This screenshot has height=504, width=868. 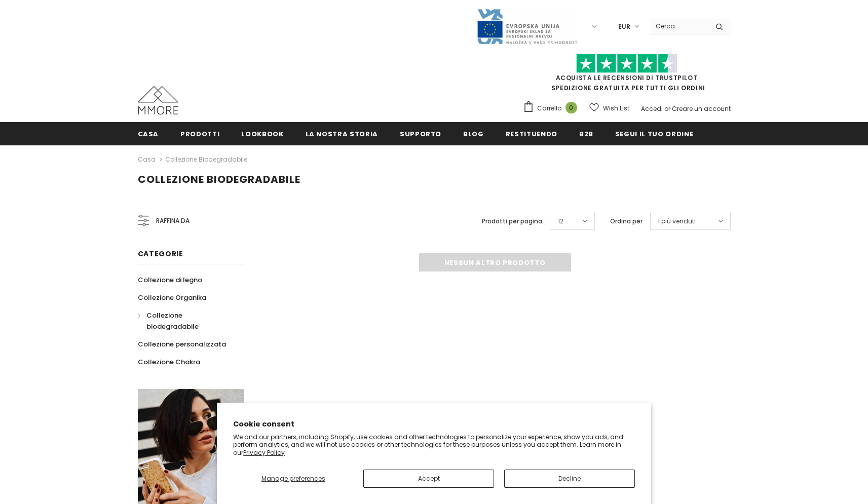 What do you see at coordinates (182, 344) in the screenshot?
I see `a: Collezione personalizzata` at bounding box center [182, 344].